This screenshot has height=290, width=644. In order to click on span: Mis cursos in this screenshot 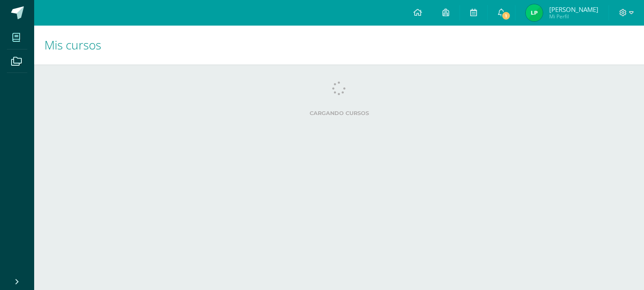, I will do `click(73, 45)`.